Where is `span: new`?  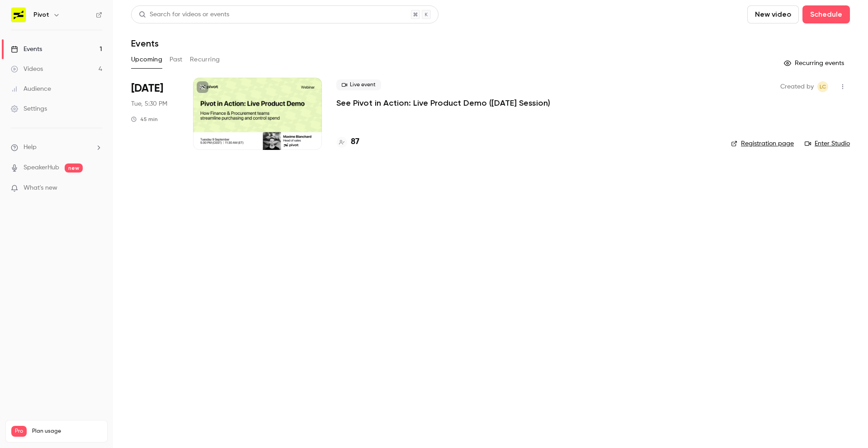
span: new is located at coordinates (74, 168).